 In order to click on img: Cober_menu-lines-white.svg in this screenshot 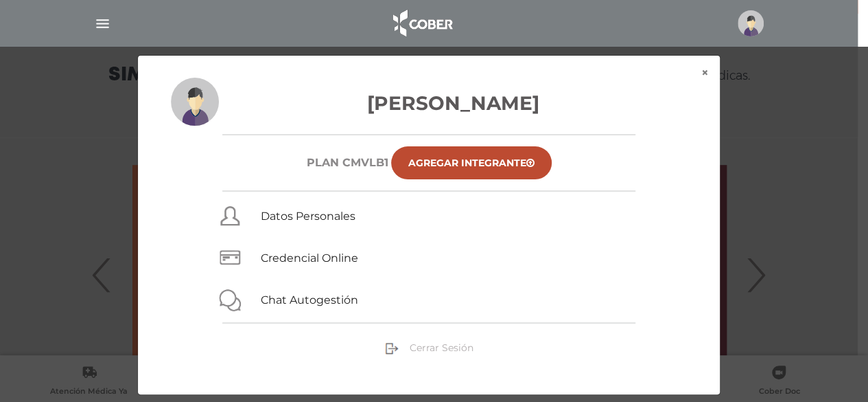, I will do `click(102, 24)`.